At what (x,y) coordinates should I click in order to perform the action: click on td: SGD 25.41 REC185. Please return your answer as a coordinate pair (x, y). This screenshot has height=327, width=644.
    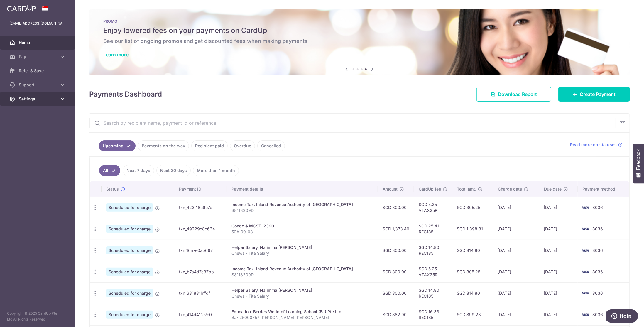
    Looking at the image, I should click on (433, 229).